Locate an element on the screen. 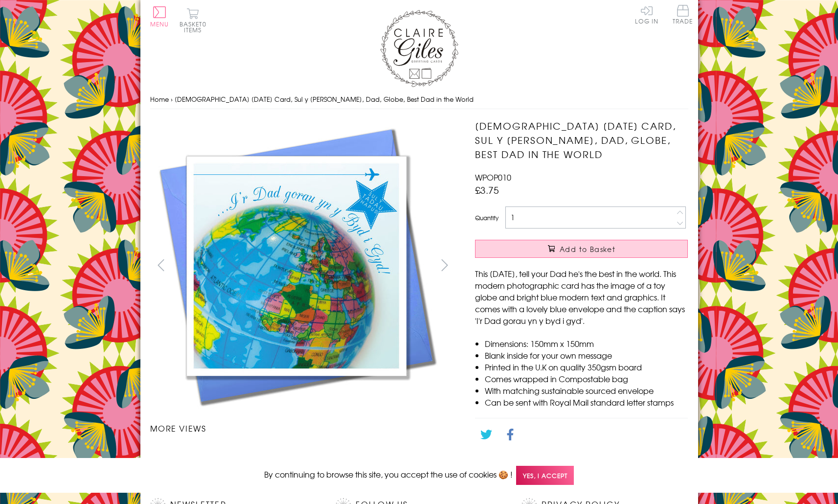 The width and height of the screenshot is (838, 504). nav: breadcrumbs is located at coordinates (419, 99).